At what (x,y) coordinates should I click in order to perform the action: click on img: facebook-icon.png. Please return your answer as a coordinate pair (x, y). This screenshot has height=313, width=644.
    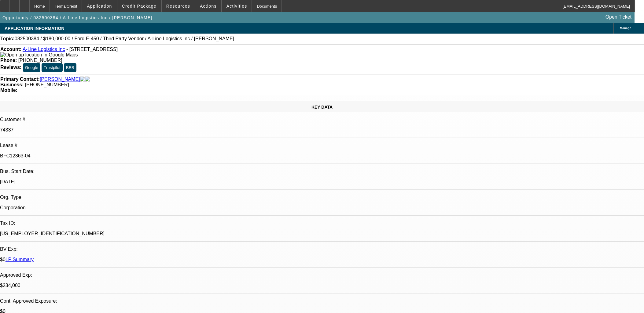
    Looking at the image, I should click on (82, 79).